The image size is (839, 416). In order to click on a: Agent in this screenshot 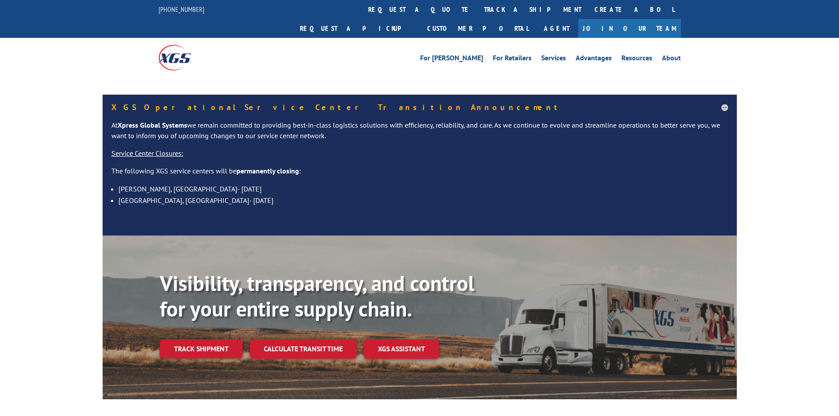, I will do `click(556, 28)`.